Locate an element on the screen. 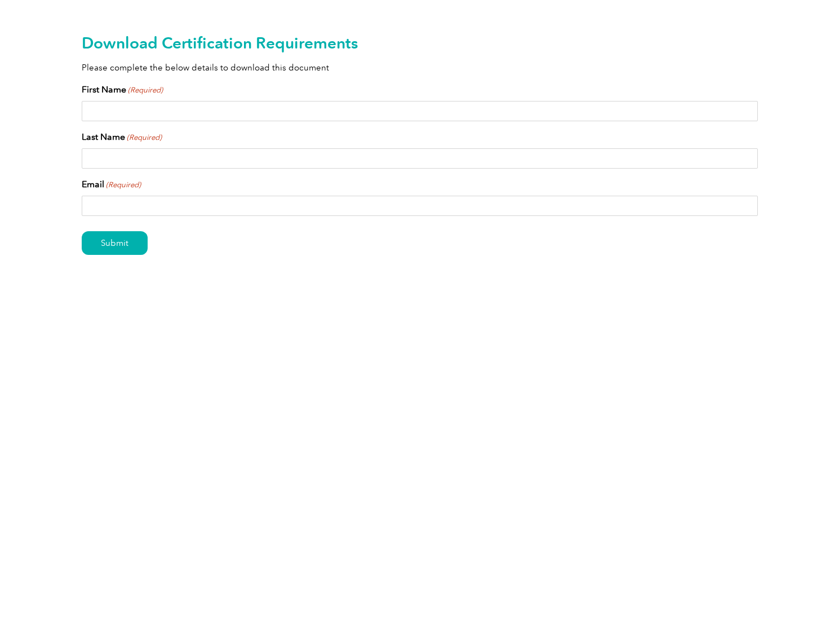 The height and width of the screenshot is (644, 839). label: Email is located at coordinates (111, 185).